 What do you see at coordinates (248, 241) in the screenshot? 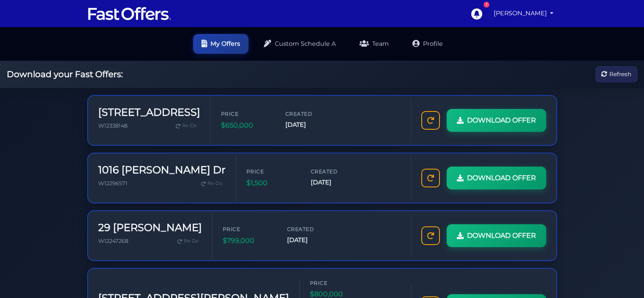
I see `span: $799,000` at bounding box center [248, 241].